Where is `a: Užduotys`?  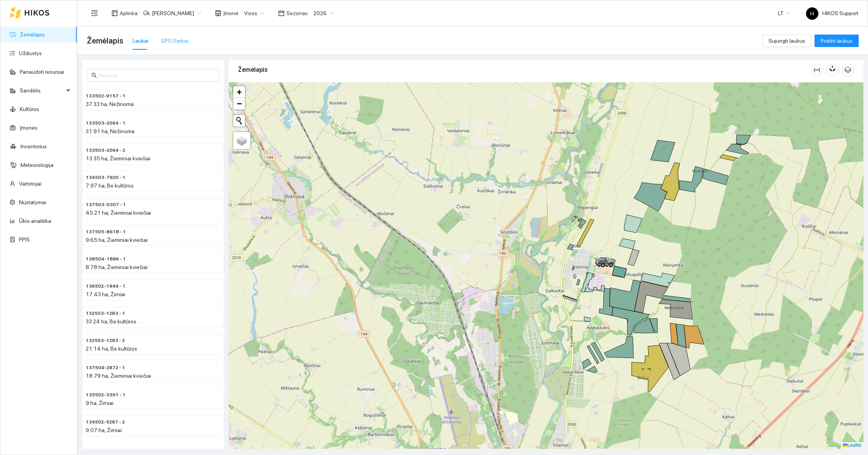
a: Užduotys is located at coordinates (30, 53).